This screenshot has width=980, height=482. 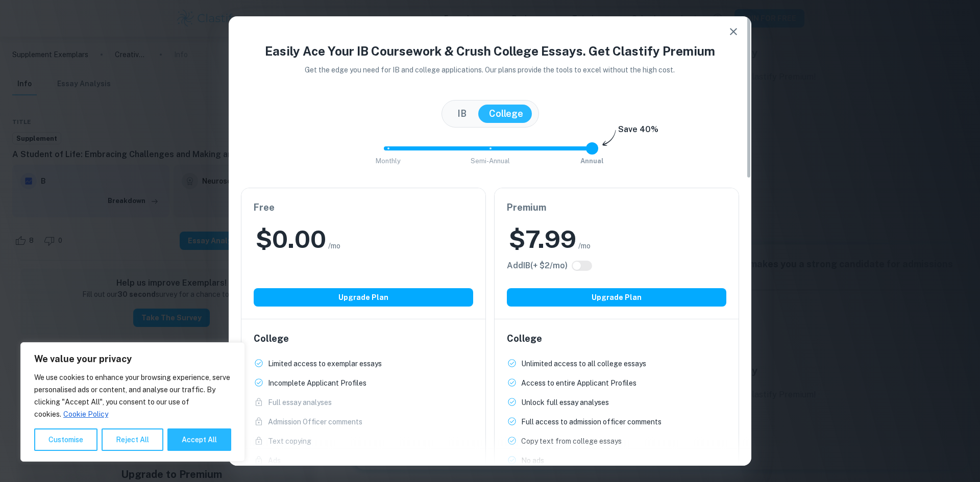 What do you see at coordinates (315, 422) in the screenshot?
I see `p: Admission Officer comments` at bounding box center [315, 422].